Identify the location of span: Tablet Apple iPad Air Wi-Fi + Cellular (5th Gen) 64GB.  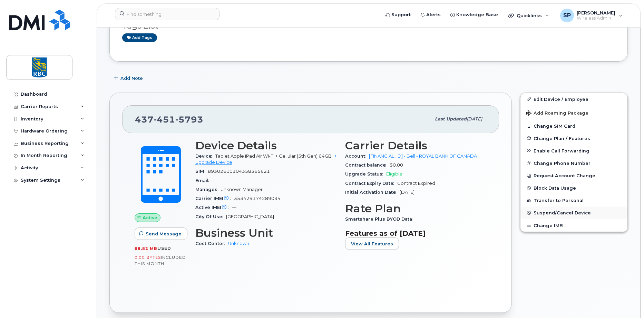
(273, 156).